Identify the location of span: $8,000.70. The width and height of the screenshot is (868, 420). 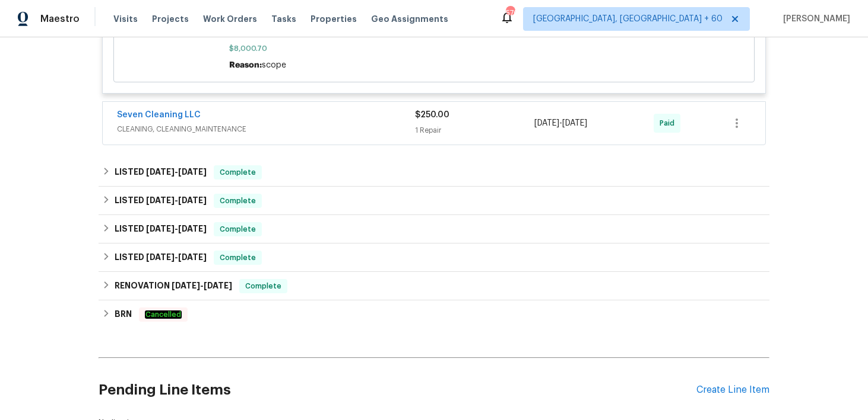
(434, 49).